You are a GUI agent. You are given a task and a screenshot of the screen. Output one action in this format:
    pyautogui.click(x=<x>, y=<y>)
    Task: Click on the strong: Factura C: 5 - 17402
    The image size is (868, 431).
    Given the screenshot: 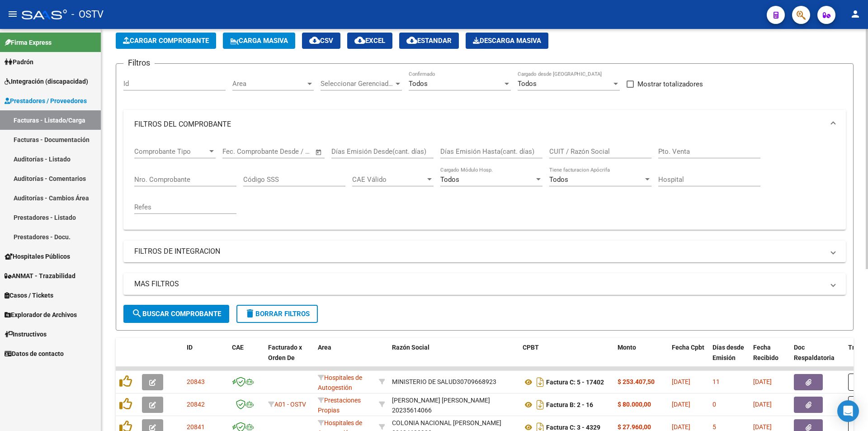 What is the action you would take?
    pyautogui.click(x=575, y=382)
    